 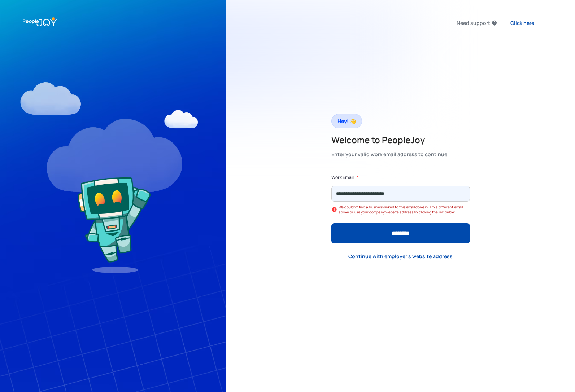 What do you see at coordinates (389, 140) in the screenshot?
I see `h2: Welcome to PeopleJoy` at bounding box center [389, 140].